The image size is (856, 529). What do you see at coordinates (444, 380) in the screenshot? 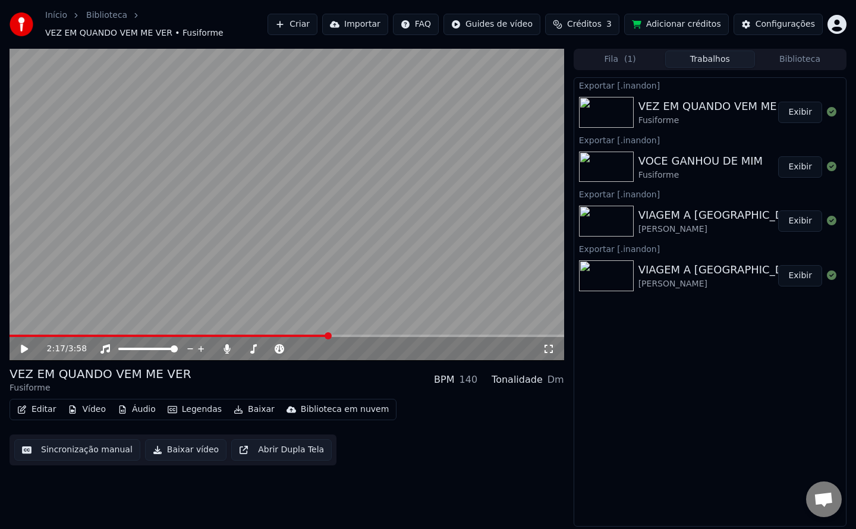
I see `div: BPM` at bounding box center [444, 380].